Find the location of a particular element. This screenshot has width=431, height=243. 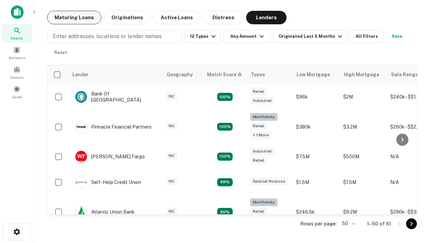

div: Pinnacle Financial Partners is located at coordinates (113, 127).